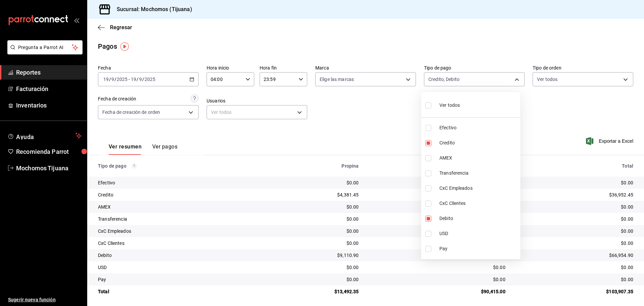  Describe the element at coordinates (479, 157) in the screenshot. I see `span: AMEX` at that location.